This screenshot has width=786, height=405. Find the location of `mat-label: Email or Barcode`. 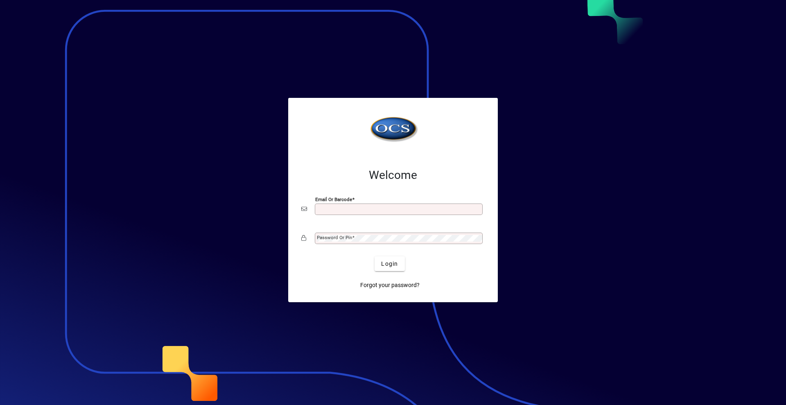

mat-label: Email or Barcode is located at coordinates (334, 199).